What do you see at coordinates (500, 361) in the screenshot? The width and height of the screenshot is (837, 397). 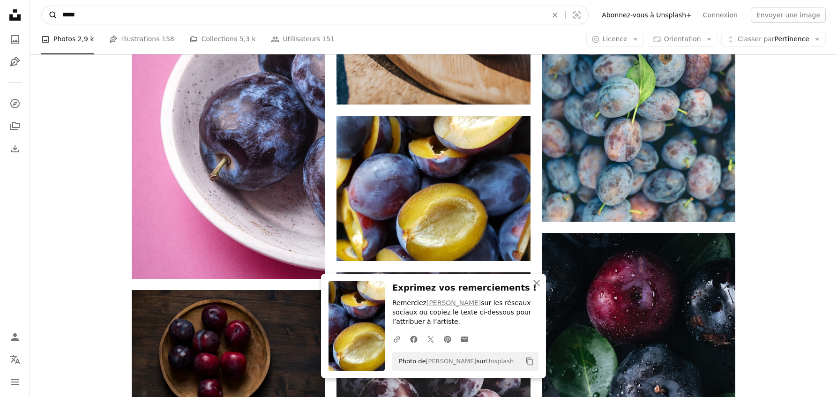 I see `a: Unsplash` at bounding box center [500, 361].